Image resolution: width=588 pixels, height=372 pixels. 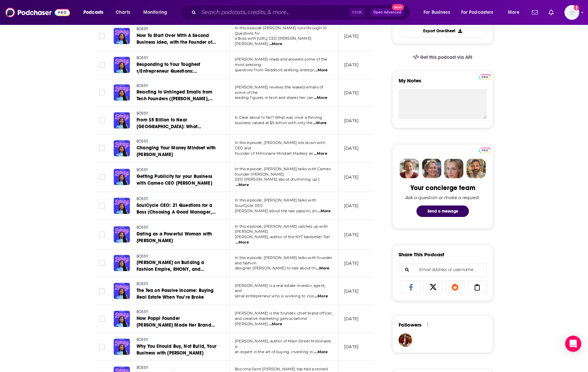 I want to click on button: Export One-Sheet, so click(x=443, y=30).